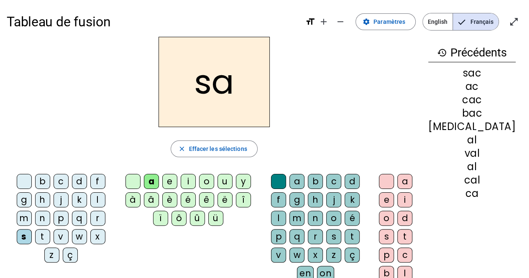  What do you see at coordinates (225, 181) in the screenshot?
I see `div: u` at bounding box center [225, 181].